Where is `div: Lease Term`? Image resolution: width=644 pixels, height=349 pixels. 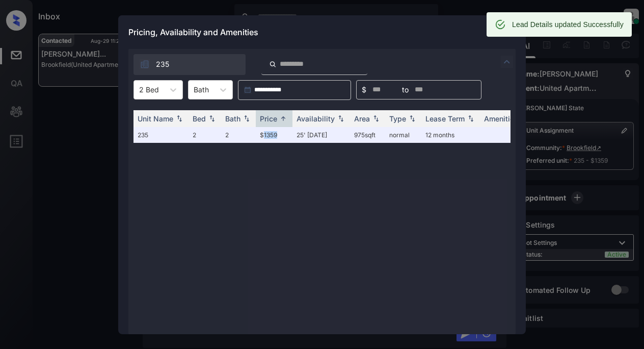
div: Lease Term is located at coordinates (445, 118).